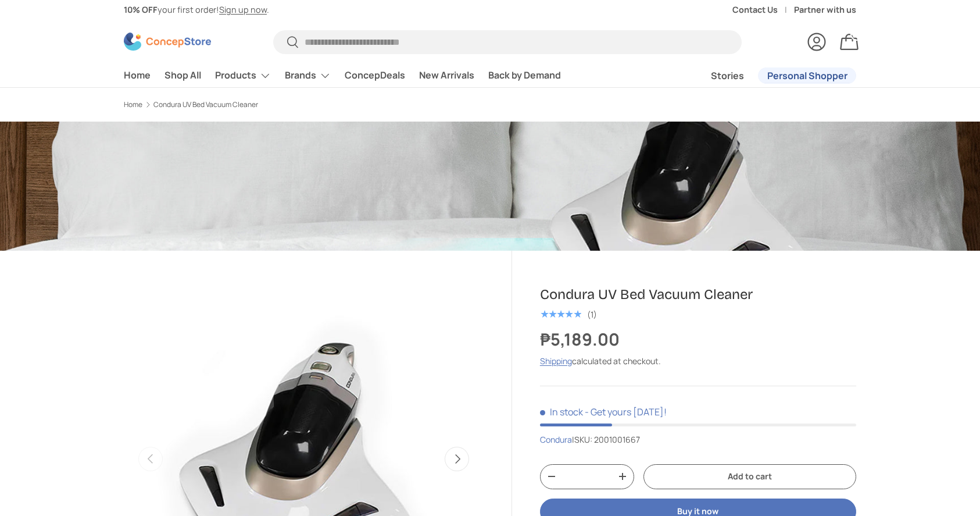 This screenshot has height=516, width=980. I want to click on nav: Breadcrumbs, so click(318, 105).